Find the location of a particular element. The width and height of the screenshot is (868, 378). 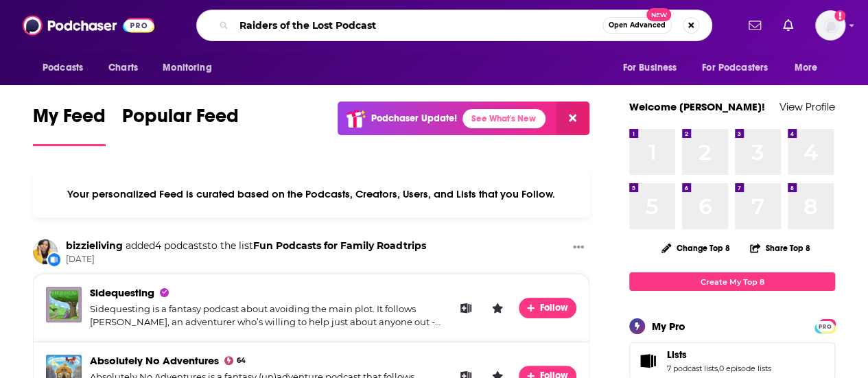

a: Fun Podcasts for Family Roadtrips is located at coordinates (340, 246).